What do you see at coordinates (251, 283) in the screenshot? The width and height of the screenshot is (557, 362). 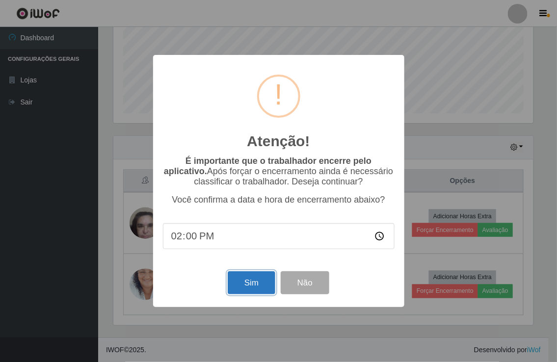 I see `button: Sim` at bounding box center [251, 283].